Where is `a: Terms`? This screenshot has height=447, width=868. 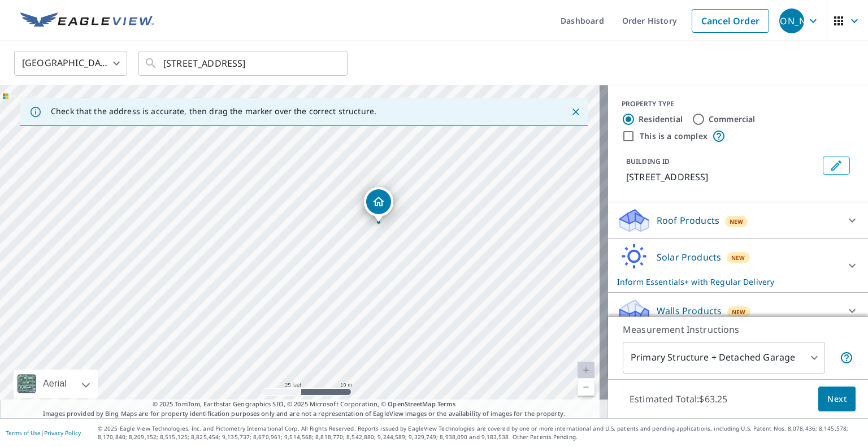 a: Terms is located at coordinates (447, 404).